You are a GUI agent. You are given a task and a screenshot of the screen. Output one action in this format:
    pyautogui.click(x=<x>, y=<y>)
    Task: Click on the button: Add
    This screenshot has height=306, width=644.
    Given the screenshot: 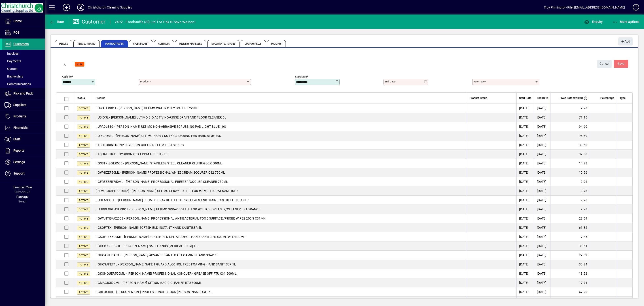 What is the action you would take?
    pyautogui.click(x=625, y=41)
    